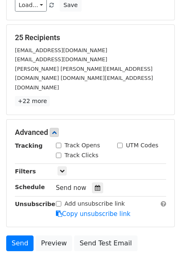  Describe the element at coordinates (30, 187) in the screenshot. I see `strong: Schedule` at that location.